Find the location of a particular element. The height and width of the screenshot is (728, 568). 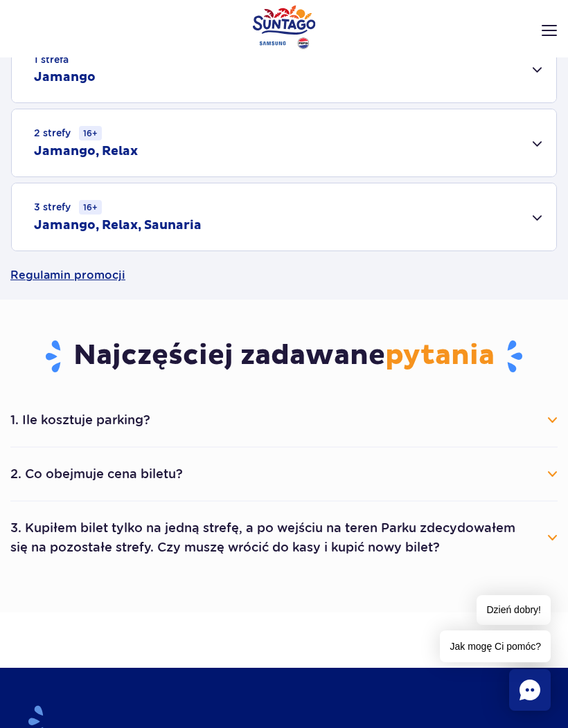

h2: Jamango, Relax, Saunaria is located at coordinates (118, 226).